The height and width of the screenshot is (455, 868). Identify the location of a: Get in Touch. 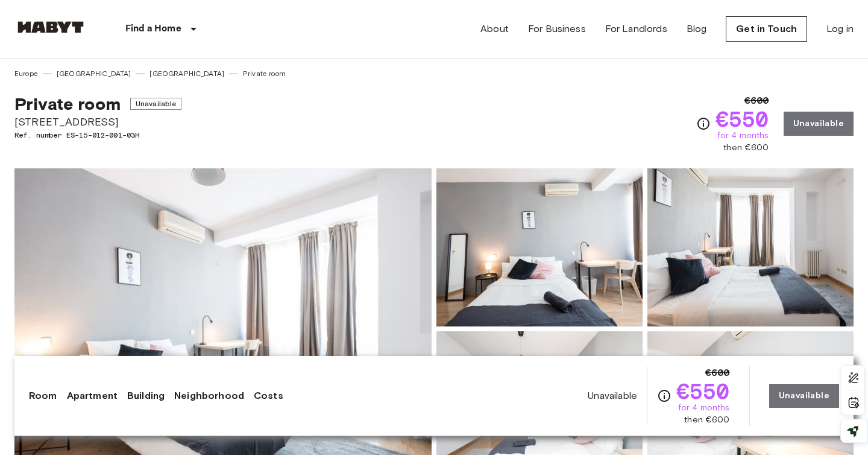
(766, 29).